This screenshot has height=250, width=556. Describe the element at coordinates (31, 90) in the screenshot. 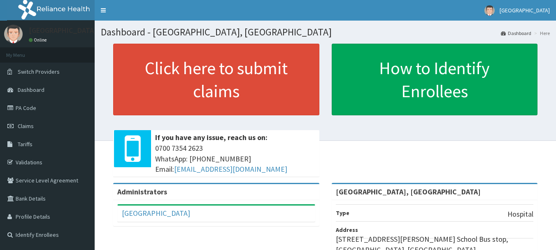

I see `span: Dashboard` at that location.